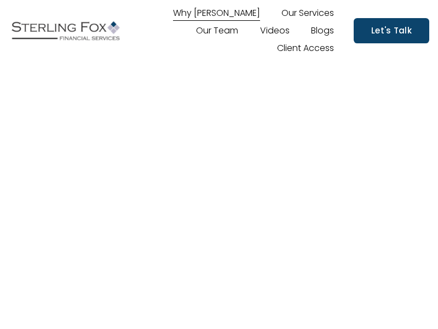 Image resolution: width=438 pixels, height=329 pixels. I want to click on a: Client Access, so click(306, 48).